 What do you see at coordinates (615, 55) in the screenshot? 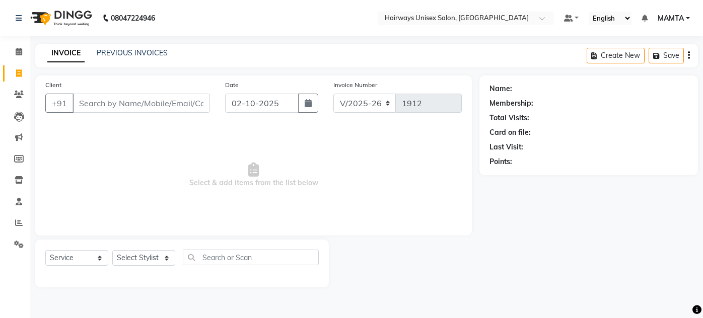
I see `button: Create New` at bounding box center [615, 55].